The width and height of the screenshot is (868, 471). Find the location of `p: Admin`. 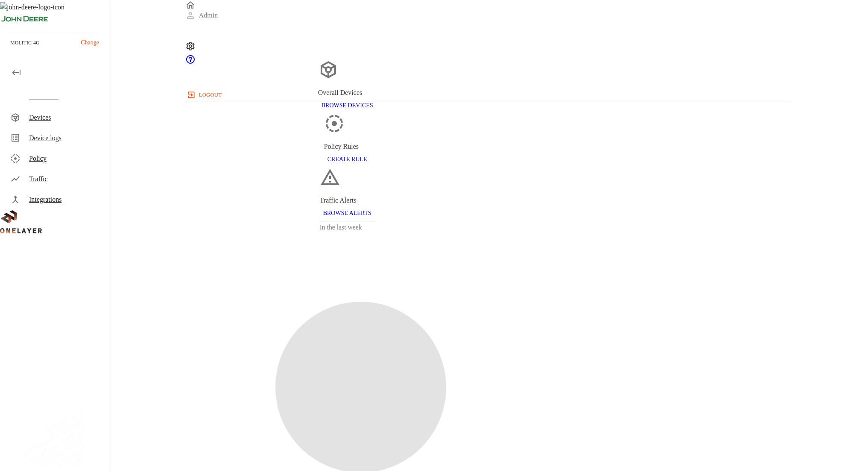

p: Admin is located at coordinates (208, 15).